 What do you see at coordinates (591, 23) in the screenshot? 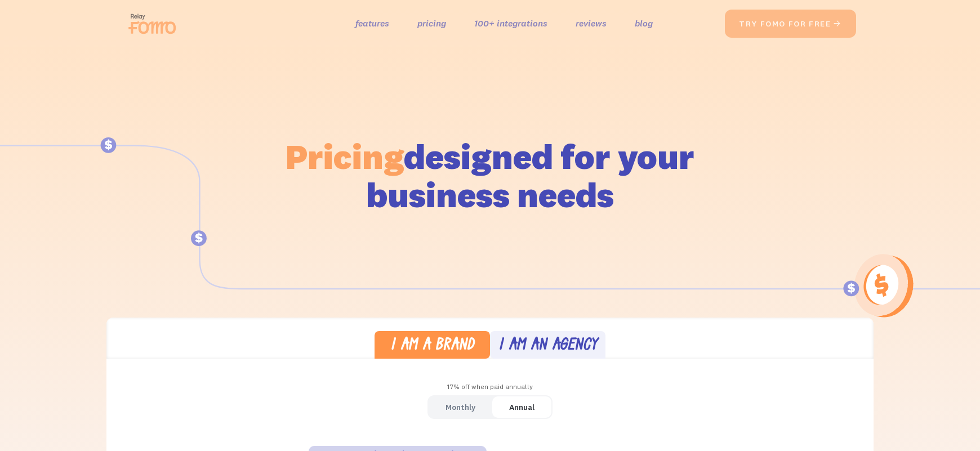
I see `a: reviews` at bounding box center [591, 23].